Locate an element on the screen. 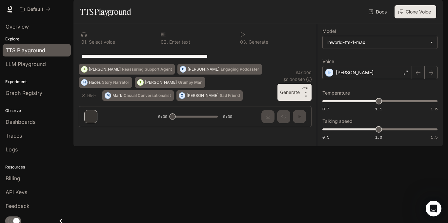 The image size is (448, 223). a: Docs is located at coordinates (378, 12).